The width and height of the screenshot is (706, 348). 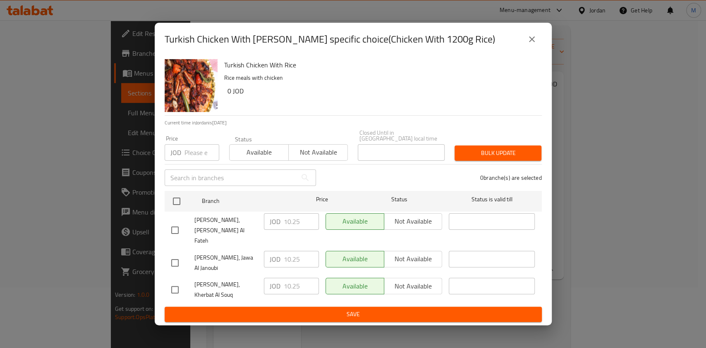 What do you see at coordinates (318, 153) in the screenshot?
I see `button: Not available` at bounding box center [318, 153].